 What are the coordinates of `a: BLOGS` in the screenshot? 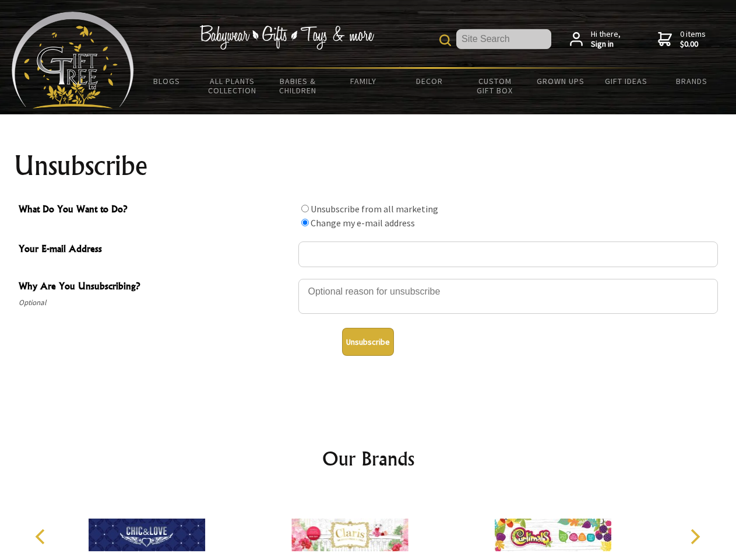 It's located at (167, 81).